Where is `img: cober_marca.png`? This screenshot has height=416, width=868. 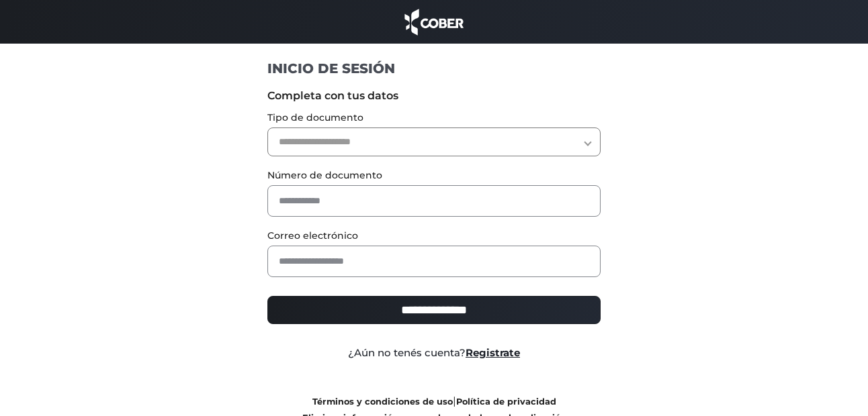
img: cober_marca.png is located at coordinates (434, 21).